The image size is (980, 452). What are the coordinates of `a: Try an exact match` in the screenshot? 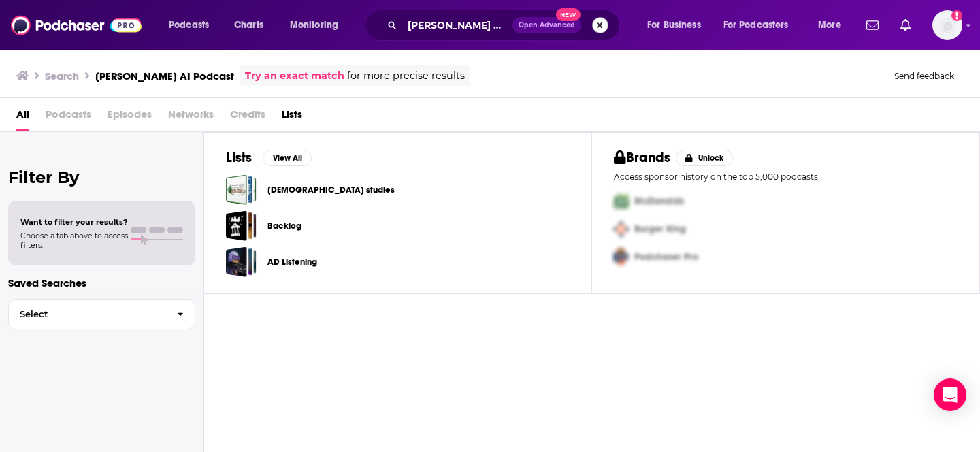 It's located at (295, 75).